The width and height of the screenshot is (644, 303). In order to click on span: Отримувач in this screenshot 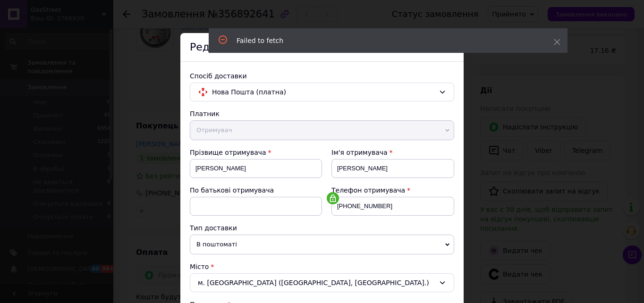, I will do `click(322, 130)`.